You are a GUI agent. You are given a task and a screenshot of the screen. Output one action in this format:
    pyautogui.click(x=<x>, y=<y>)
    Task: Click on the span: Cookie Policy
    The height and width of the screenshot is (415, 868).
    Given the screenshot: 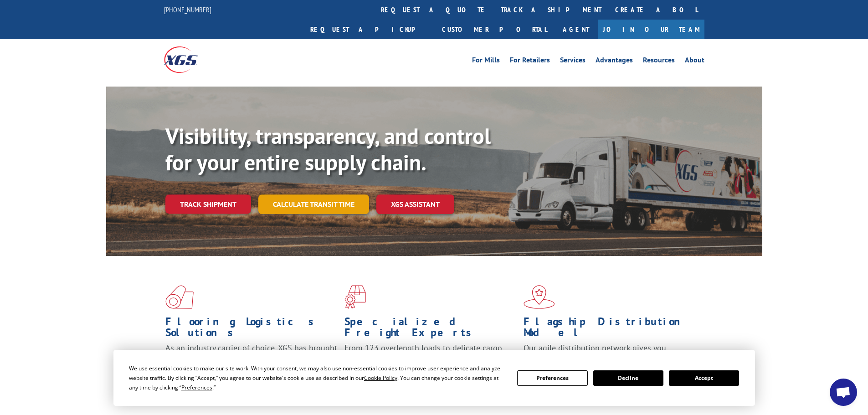 What is the action you would take?
    pyautogui.click(x=380, y=378)
    